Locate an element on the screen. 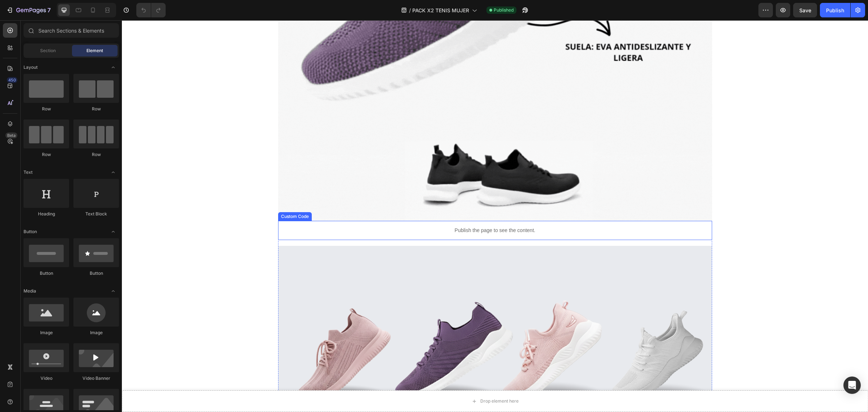 The image size is (868, 412). span: PACK X2 TENIS MUJER is located at coordinates (441, 10).